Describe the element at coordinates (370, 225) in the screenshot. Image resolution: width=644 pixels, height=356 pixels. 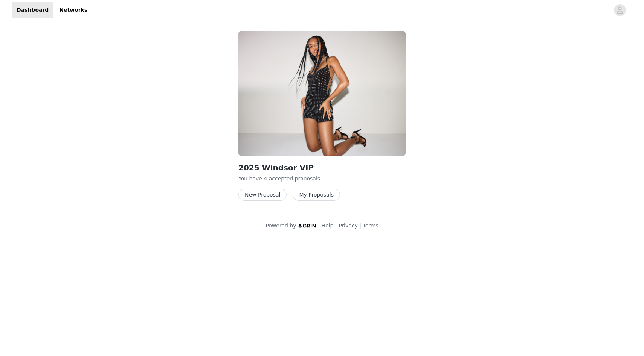
I see `a: Terms` at that location.